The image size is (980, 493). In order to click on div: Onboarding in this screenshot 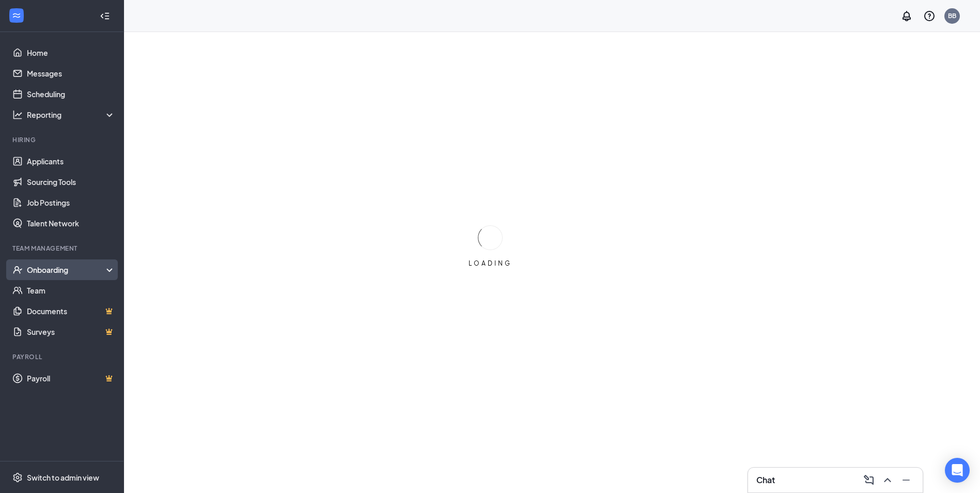, I will do `click(67, 269)`.